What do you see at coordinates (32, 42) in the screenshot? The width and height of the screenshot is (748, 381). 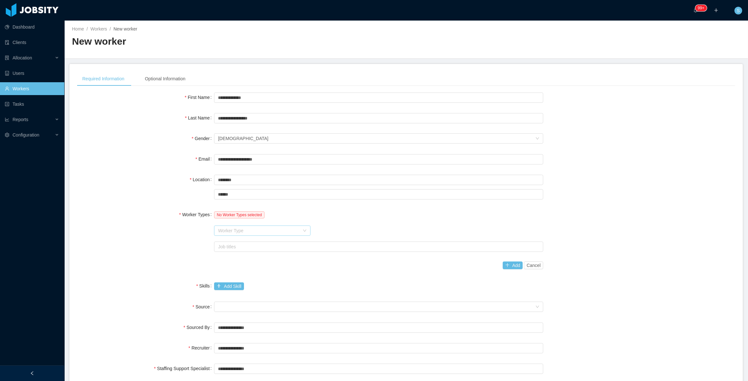 I see `a: icon: auditClients` at bounding box center [32, 42].